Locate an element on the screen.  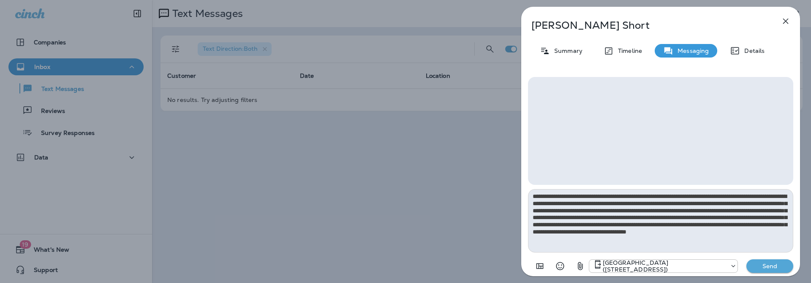
p: Details is located at coordinates (752, 51).